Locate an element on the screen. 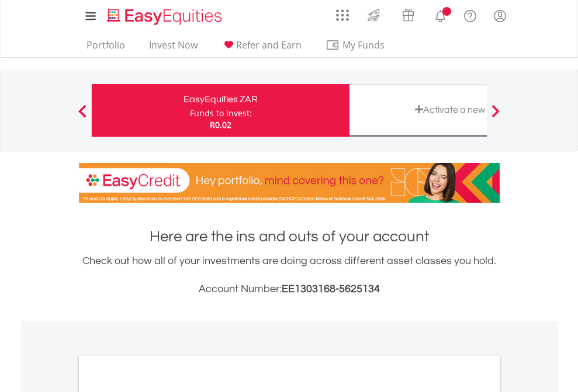  a: Refer and Earn is located at coordinates (262, 48).